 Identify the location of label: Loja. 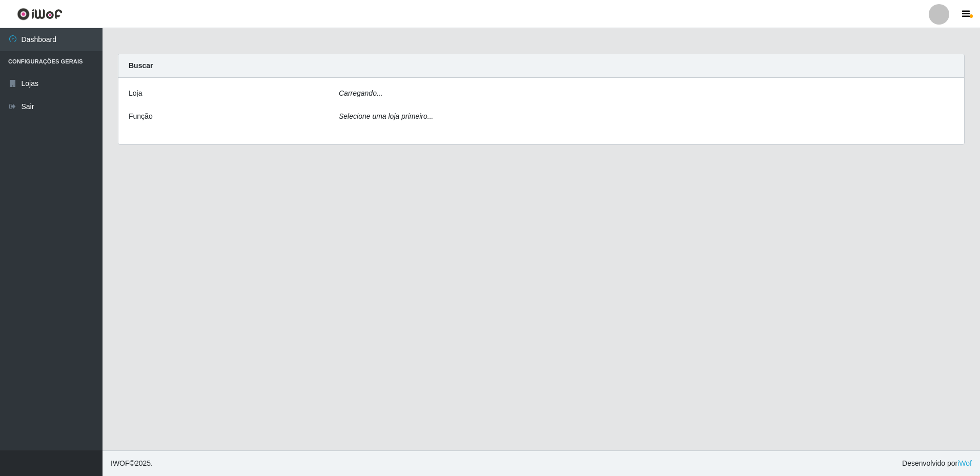
(135, 93).